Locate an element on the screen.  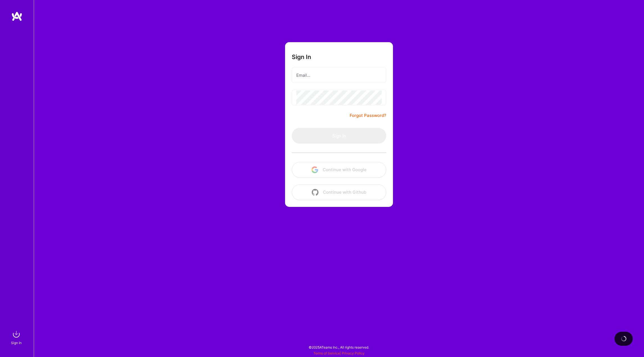
img: logo is located at coordinates (17, 16).